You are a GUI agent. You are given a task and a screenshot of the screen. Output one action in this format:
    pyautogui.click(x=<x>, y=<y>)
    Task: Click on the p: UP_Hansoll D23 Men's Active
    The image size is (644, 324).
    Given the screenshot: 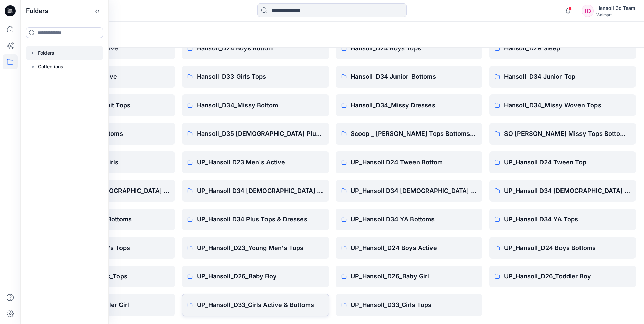 What is the action you would take?
    pyautogui.click(x=260, y=162)
    